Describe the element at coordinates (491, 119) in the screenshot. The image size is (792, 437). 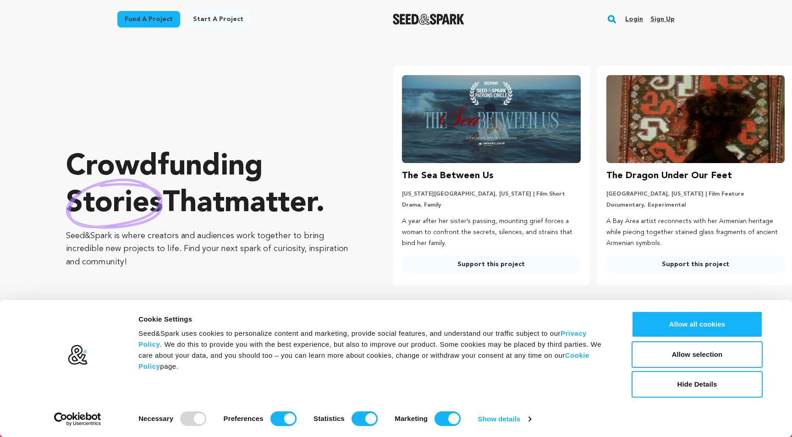
I see `img: The Sea Between Us image` at that location.